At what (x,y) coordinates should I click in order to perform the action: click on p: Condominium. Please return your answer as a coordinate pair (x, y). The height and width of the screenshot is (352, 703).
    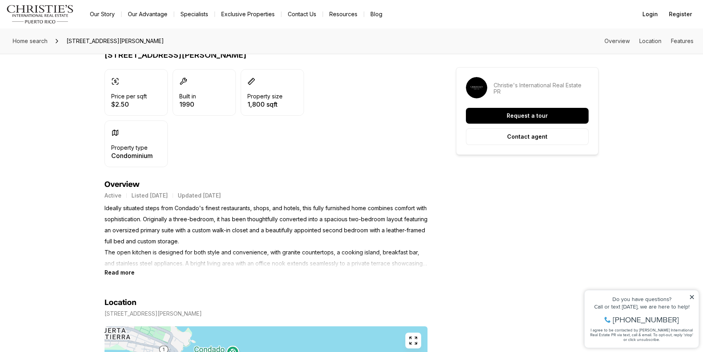
    Looking at the image, I should click on (132, 156).